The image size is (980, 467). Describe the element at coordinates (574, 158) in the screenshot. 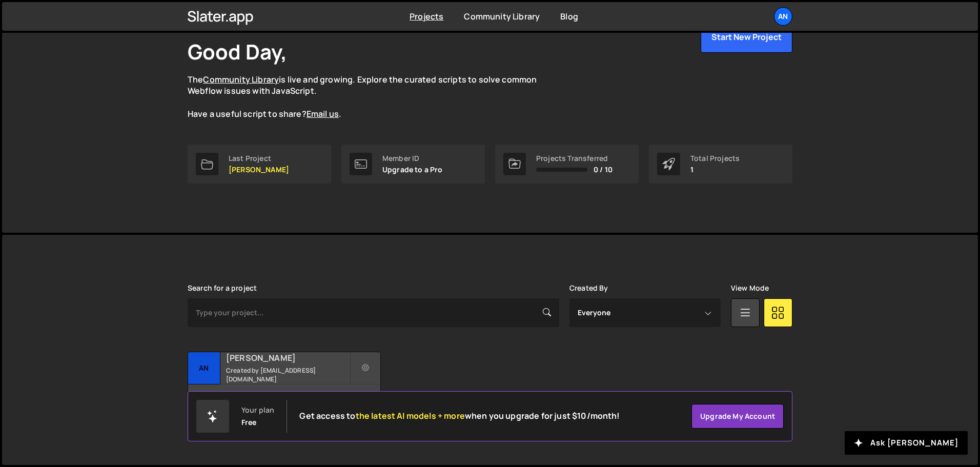

I see `div: Projects Transferred` at that location.